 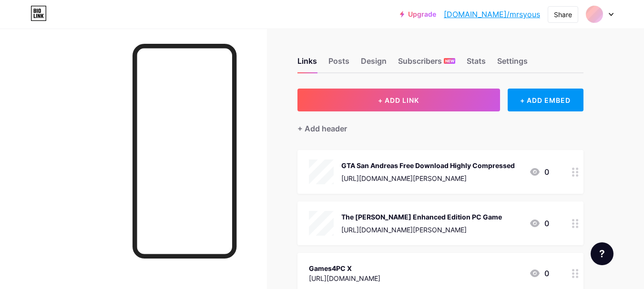 I want to click on div: Links, so click(x=307, y=64).